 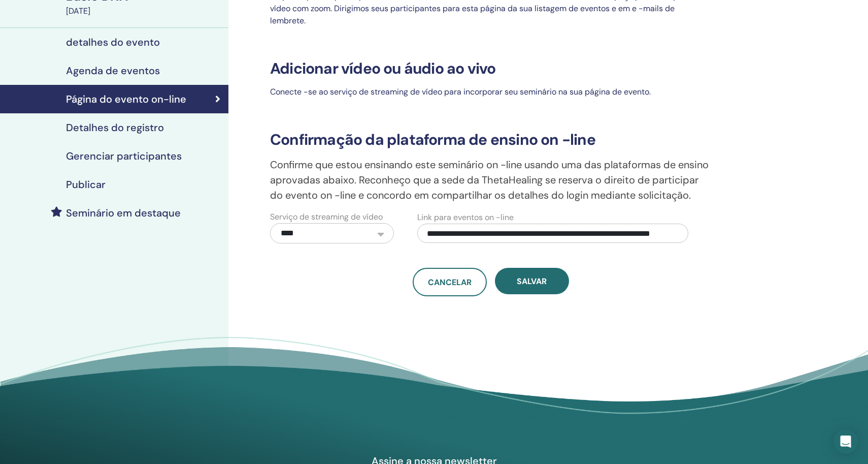 What do you see at coordinates (86, 185) in the screenshot?
I see `h4: Publicar` at bounding box center [86, 185].